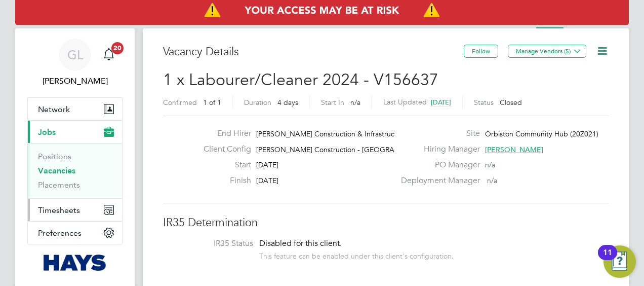  What do you see at coordinates (75, 262) in the screenshot?
I see `img: hays-logo-retina.png` at bounding box center [75, 262].